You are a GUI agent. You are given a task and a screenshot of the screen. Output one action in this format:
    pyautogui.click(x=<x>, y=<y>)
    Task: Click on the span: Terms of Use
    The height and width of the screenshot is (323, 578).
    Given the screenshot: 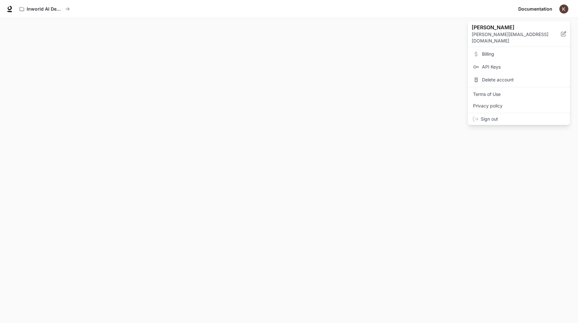 What is the action you would take?
    pyautogui.click(x=519, y=94)
    